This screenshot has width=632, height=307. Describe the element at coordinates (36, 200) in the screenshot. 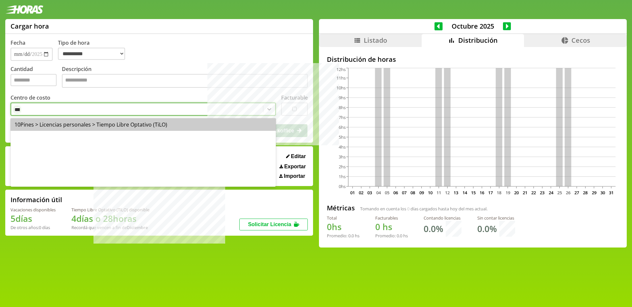

I see `h2: Información útil` at that location.